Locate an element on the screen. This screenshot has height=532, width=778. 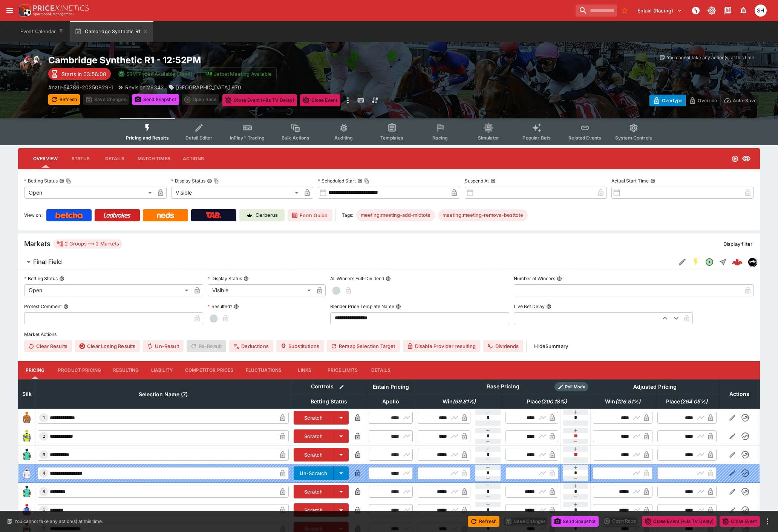
div: CAMBRIDGE EQUINE HOSPITAL 970 is located at coordinates (204, 87).